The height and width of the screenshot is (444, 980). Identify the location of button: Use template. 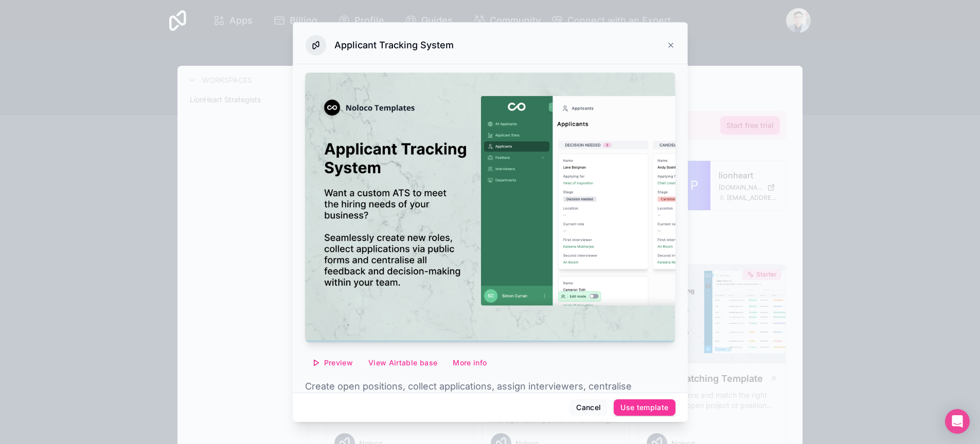
(644, 408).